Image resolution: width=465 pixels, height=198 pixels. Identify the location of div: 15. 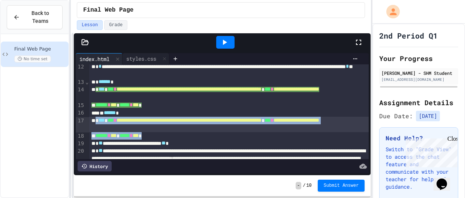
(80, 106).